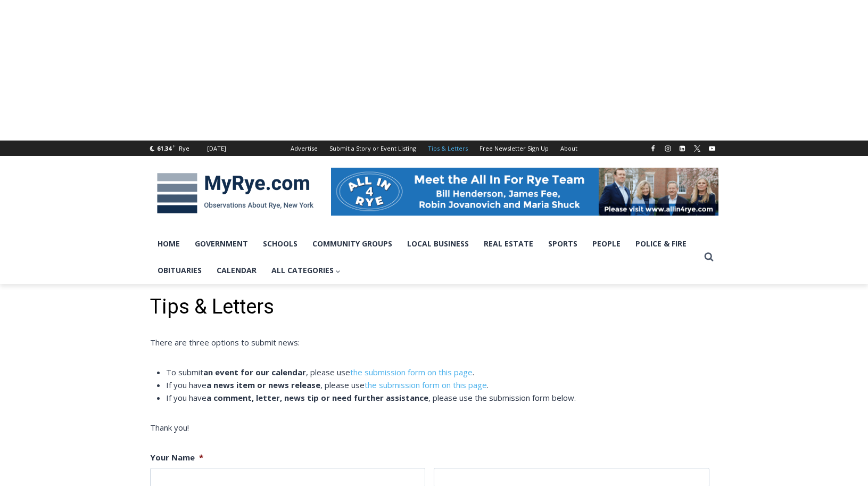 Image resolution: width=868 pixels, height=486 pixels. Describe the element at coordinates (606, 244) in the screenshot. I see `a: People` at that location.